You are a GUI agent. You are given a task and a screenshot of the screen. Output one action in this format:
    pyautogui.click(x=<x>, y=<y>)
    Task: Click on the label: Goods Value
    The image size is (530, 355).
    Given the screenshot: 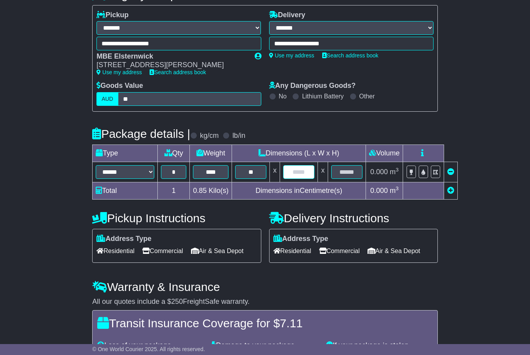 What is the action you would take?
    pyautogui.click(x=119, y=86)
    